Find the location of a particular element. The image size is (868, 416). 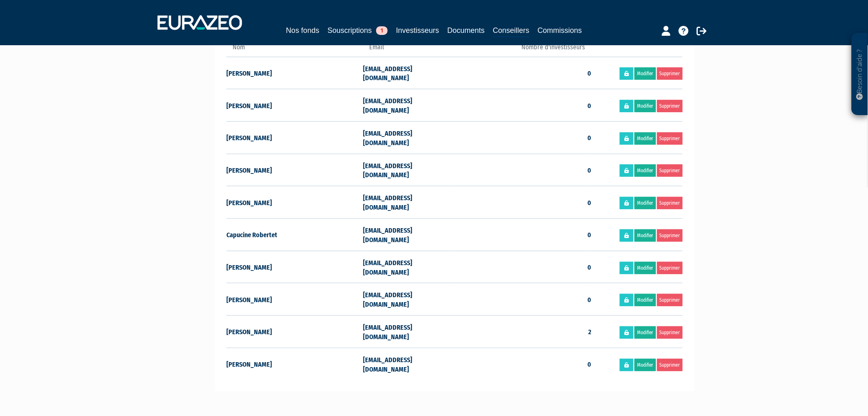

th: Email is located at coordinates (409, 49).